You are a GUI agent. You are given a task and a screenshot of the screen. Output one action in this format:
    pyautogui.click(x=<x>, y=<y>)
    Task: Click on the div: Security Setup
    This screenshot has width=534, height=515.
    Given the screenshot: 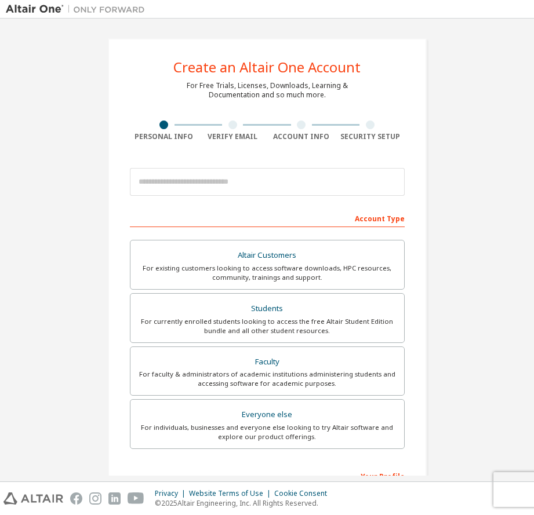 What is the action you would take?
    pyautogui.click(x=370, y=137)
    